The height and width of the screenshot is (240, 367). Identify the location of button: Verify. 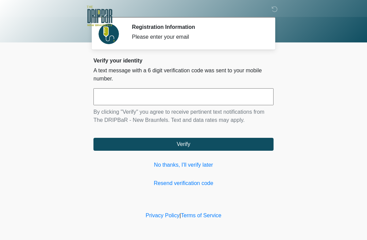
(184, 144).